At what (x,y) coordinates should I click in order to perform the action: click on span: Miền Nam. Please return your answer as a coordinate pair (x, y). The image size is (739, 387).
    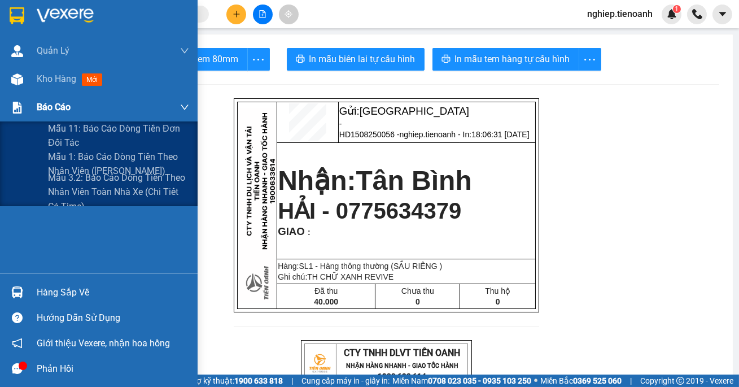
    Looking at the image, I should click on (462, 380).